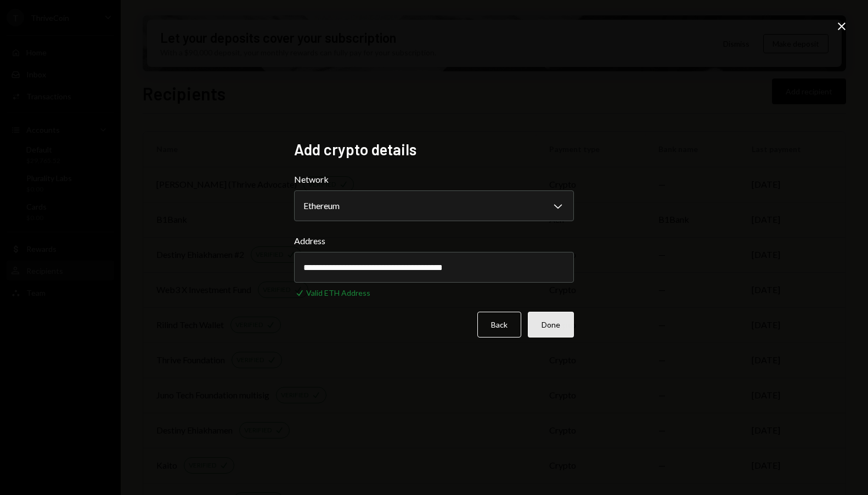 This screenshot has height=495, width=868. What do you see at coordinates (434, 150) in the screenshot?
I see `h2: Add crypto details` at bounding box center [434, 150].